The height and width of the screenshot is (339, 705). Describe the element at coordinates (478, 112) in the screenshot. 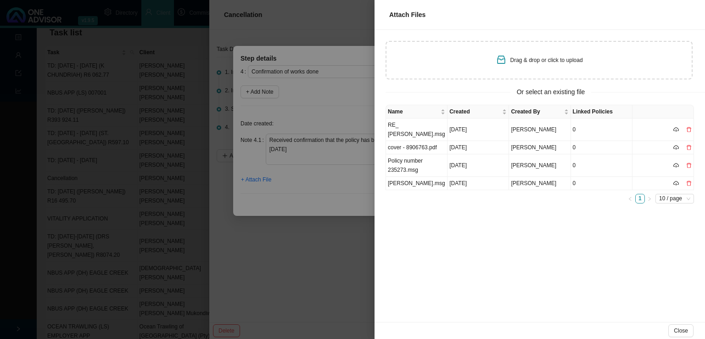

I see `th: Created` at that location.